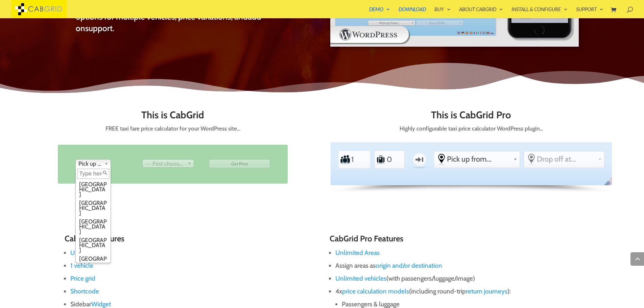 This screenshot has height=308, width=644. I want to click on span: English, so click(610, 184).